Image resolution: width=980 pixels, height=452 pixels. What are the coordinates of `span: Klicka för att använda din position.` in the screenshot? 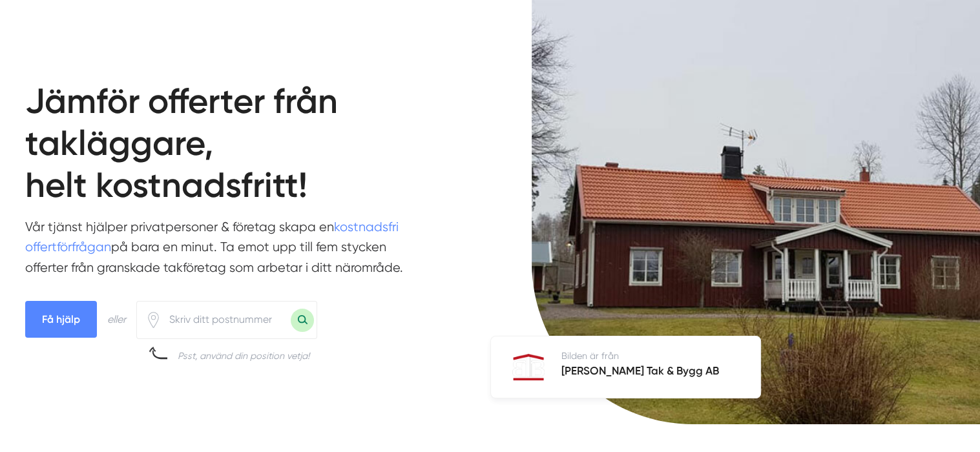 It's located at (153, 320).